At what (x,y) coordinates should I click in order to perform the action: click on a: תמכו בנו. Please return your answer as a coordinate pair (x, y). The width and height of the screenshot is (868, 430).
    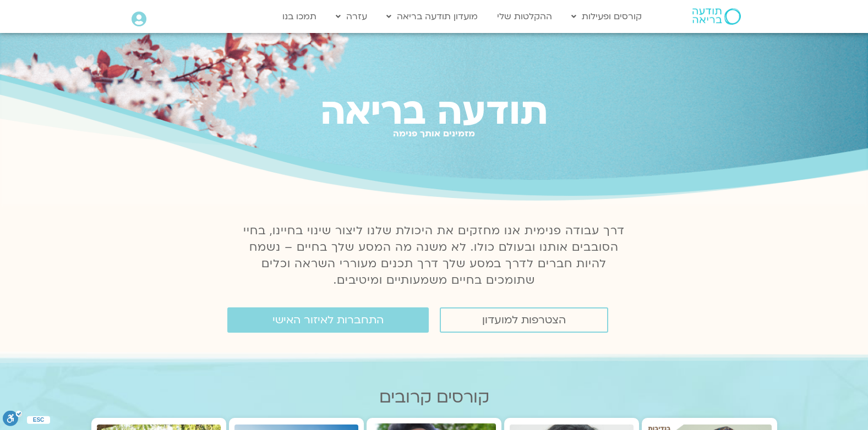
    Looking at the image, I should click on (299, 16).